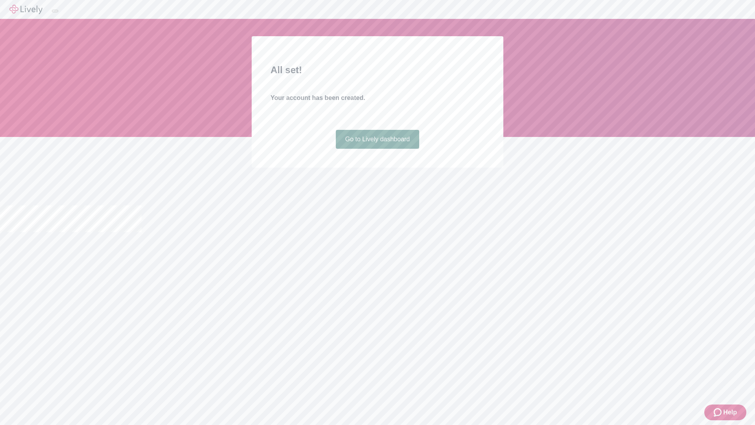 This screenshot has width=755, height=425. What do you see at coordinates (55, 11) in the screenshot?
I see `button: Log out` at bounding box center [55, 11].